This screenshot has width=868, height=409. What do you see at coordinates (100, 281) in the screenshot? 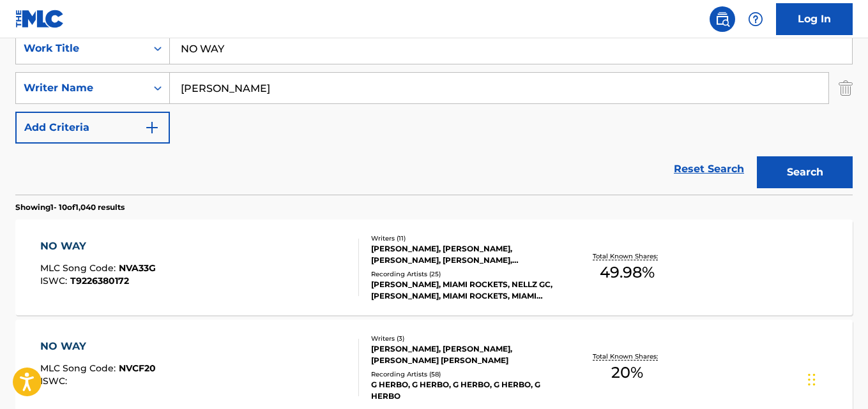
I see `span: T9226380172` at bounding box center [100, 281].